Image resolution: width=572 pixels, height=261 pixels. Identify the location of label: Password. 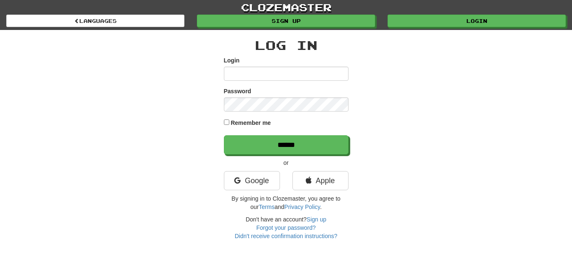
(238, 91).